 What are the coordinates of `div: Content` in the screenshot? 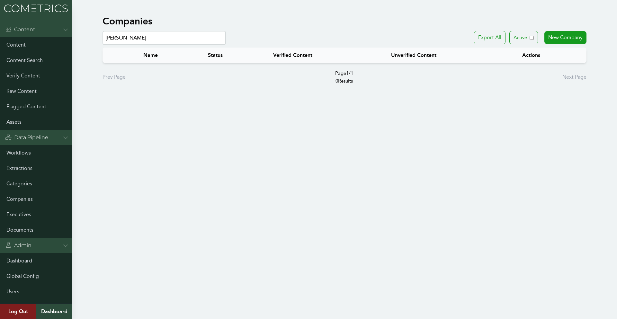 It's located at (20, 30).